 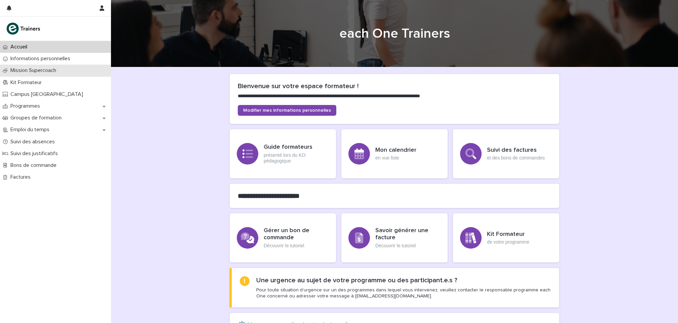 I want to click on p: Accueil, so click(x=20, y=47).